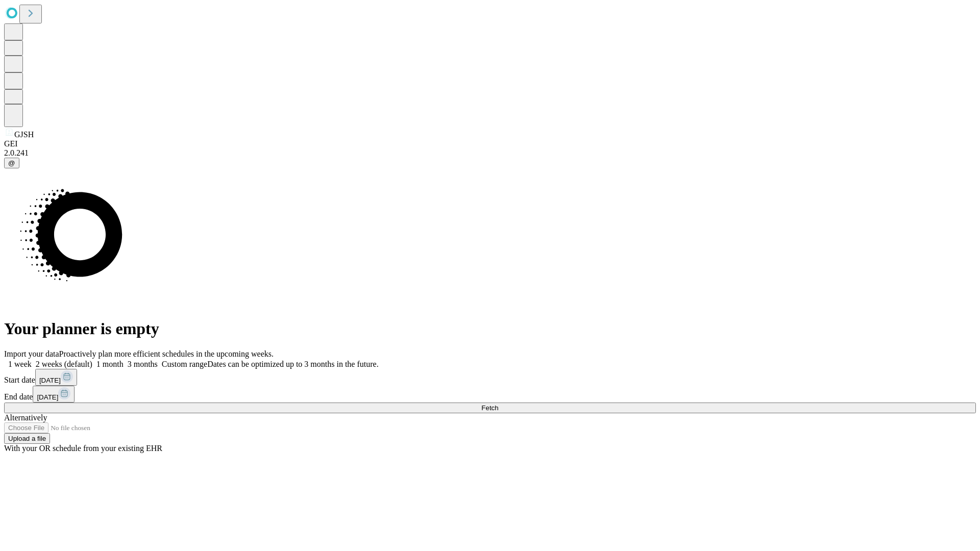  Describe the element at coordinates (490, 394) in the screenshot. I see `div: End date` at that location.